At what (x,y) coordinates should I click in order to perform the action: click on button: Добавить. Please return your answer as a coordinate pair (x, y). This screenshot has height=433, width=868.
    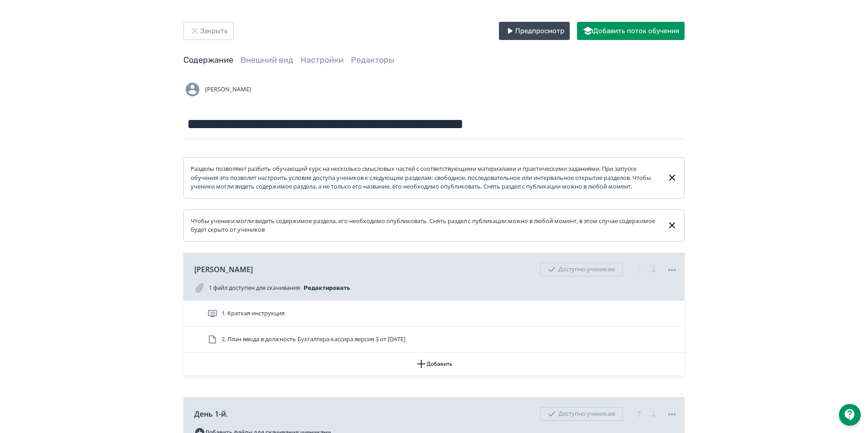
    Looking at the image, I should click on (434, 364).